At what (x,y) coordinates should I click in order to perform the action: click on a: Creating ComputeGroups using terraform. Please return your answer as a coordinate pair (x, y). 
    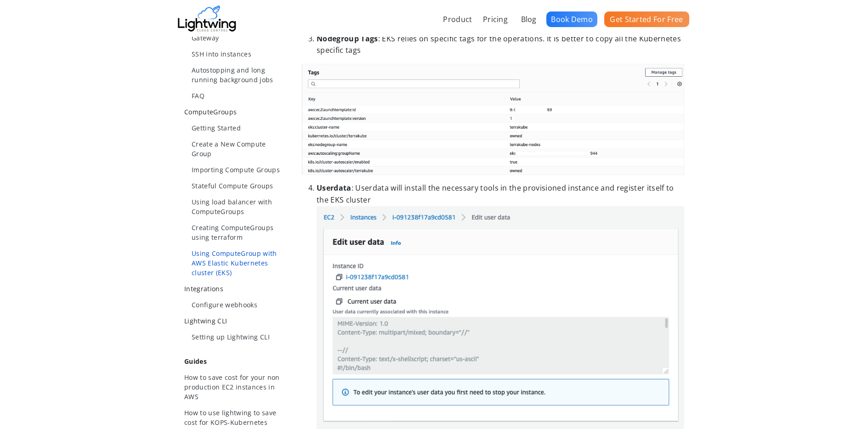
    Looking at the image, I should click on (239, 232).